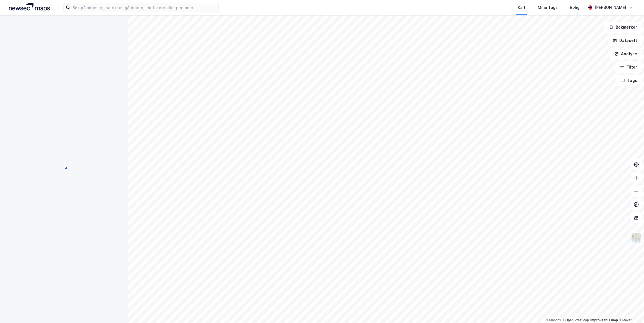  Describe the element at coordinates (553, 320) in the screenshot. I see `a: Mapbox` at that location.